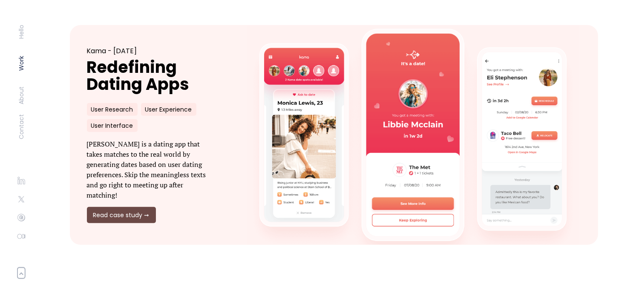  What do you see at coordinates (112, 110) in the screenshot?
I see `div: User Research` at bounding box center [112, 110].